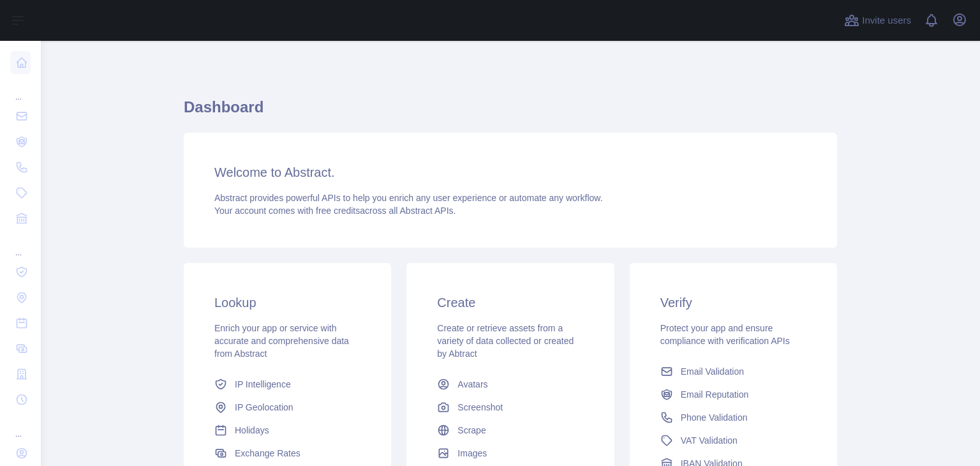 The image size is (980, 466). Describe the element at coordinates (287, 453) in the screenshot. I see `a: Exchange Rates` at that location.